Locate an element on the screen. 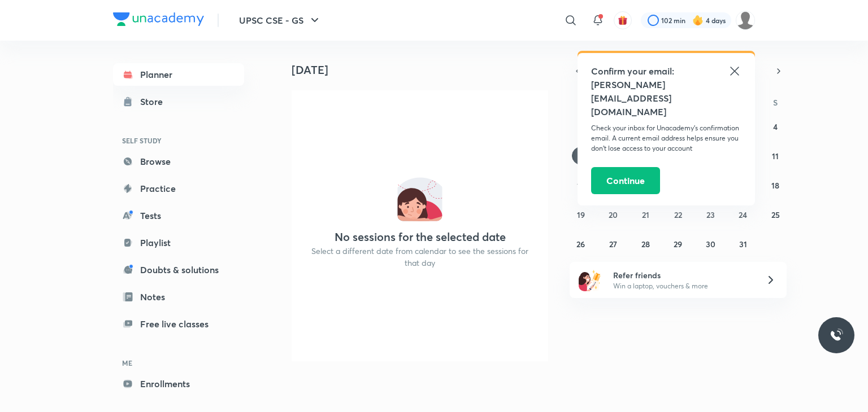  a: Browse is located at coordinates (179, 162).